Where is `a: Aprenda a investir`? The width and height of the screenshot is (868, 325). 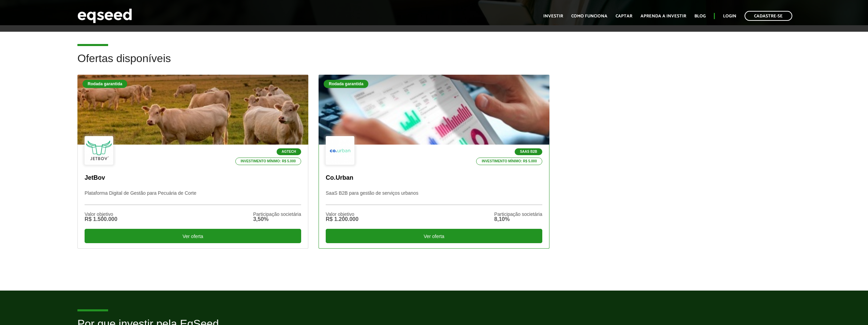 a: Aprenda a investir is located at coordinates (663, 16).